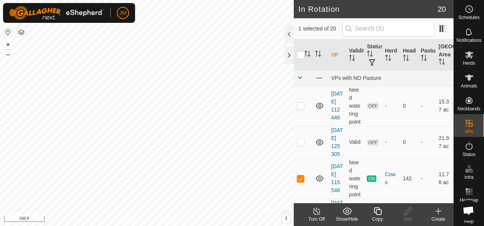 The width and height of the screenshot is (484, 226). Describe the element at coordinates (469, 86) in the screenshot. I see `span: Animals` at that location.